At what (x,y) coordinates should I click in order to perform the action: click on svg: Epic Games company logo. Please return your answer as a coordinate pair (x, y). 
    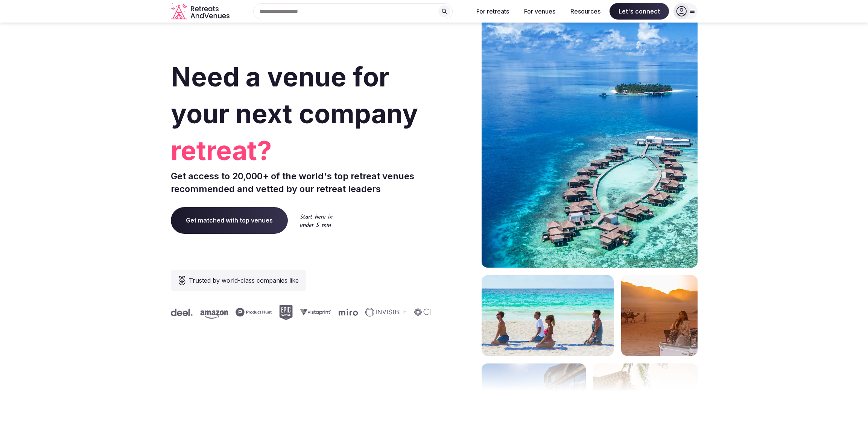
    Looking at the image, I should click on (286, 312).